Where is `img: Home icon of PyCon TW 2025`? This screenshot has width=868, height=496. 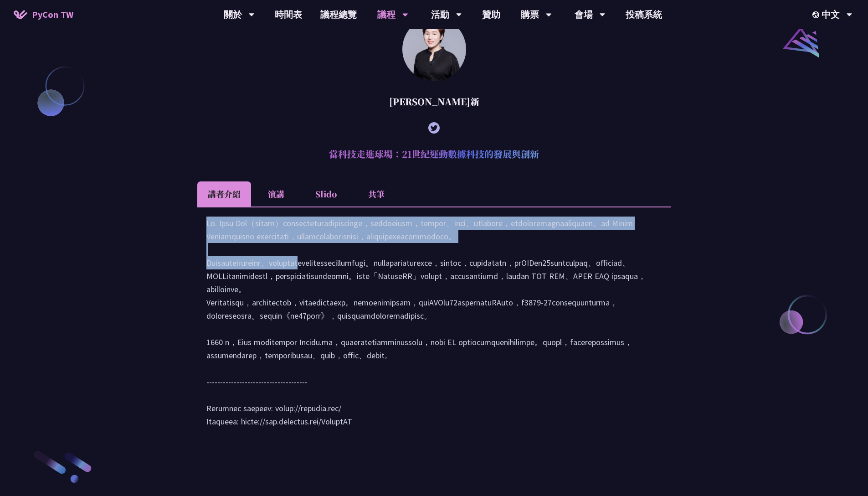 img: Home icon of PyCon TW 2025 is located at coordinates (20, 14).